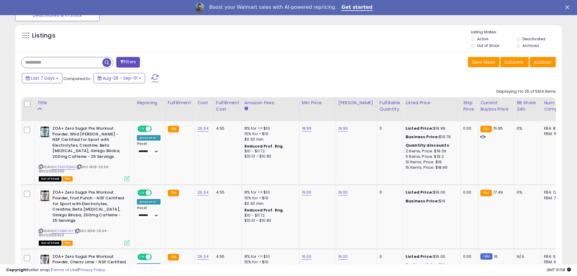 This screenshot has width=577, height=276. I want to click on div: Cost, so click(204, 103).